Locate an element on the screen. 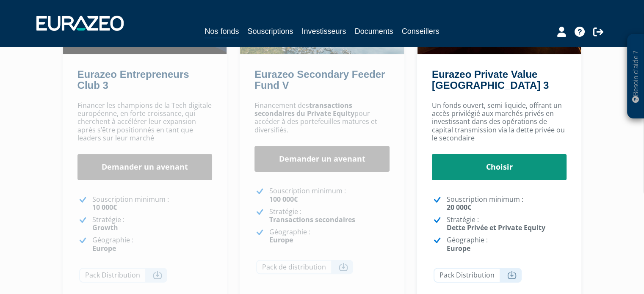 Image resolution: width=644 pixels, height=294 pixels. p: Un fonds ouvert, semi liquide, offrant un accès privilégié aux marchés privés en investissant dan... is located at coordinates (499, 122).